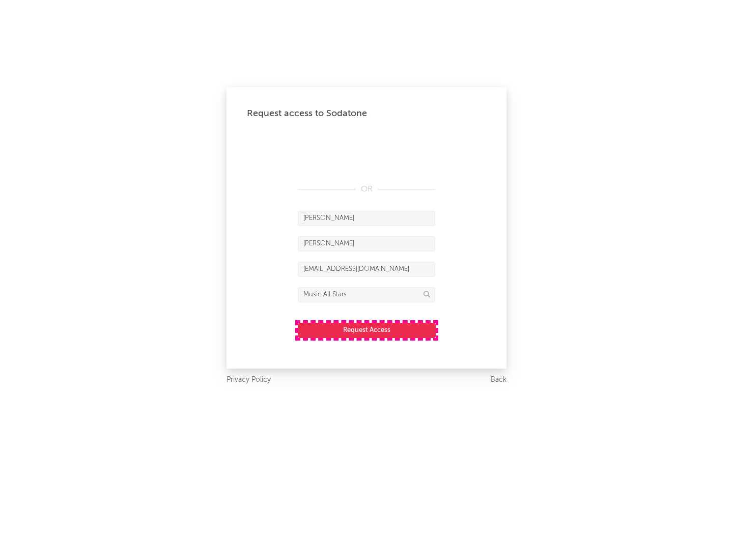 This screenshot has width=733, height=560. I want to click on a: Back, so click(498, 379).